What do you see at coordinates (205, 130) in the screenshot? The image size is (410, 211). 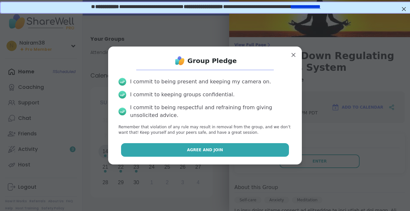 I see `p: Remember that violation of any rule may result in removal from the group, and we don’t want that!...` at bounding box center [205, 130].